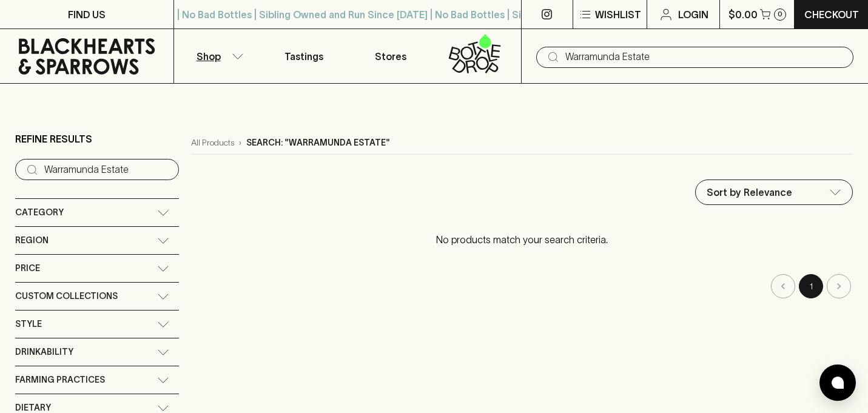 The width and height of the screenshot is (868, 413). What do you see at coordinates (743, 15) in the screenshot?
I see `p: $0.00` at bounding box center [743, 15].